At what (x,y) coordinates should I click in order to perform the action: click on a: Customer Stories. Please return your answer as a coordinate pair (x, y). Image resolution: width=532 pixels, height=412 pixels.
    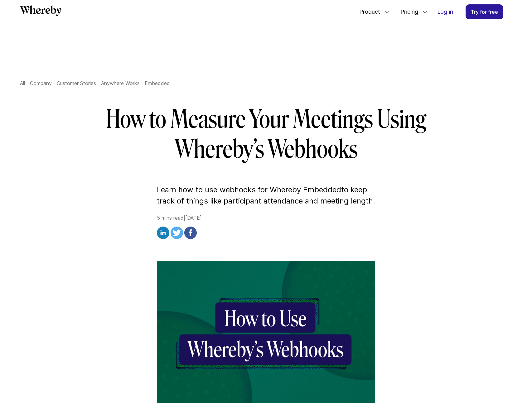
    Looking at the image, I should click on (76, 83).